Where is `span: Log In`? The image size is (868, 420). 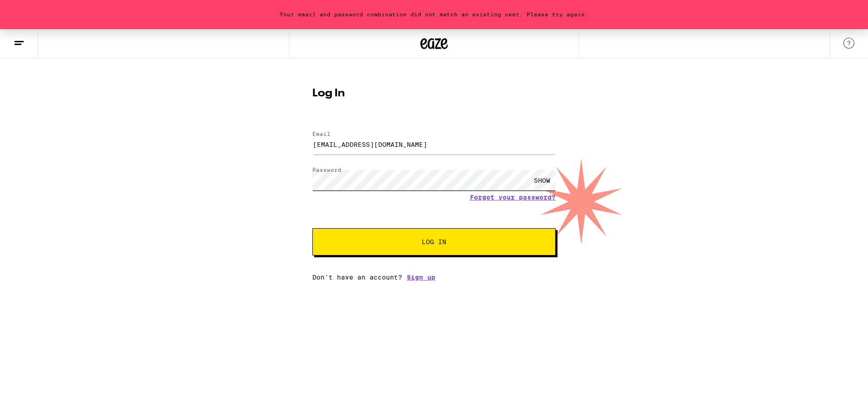
span: Log In is located at coordinates (434, 242).